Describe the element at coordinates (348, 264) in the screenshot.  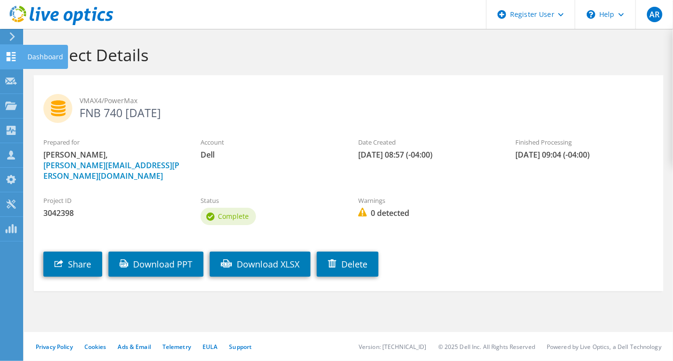
I see `a: Delete` at that location.